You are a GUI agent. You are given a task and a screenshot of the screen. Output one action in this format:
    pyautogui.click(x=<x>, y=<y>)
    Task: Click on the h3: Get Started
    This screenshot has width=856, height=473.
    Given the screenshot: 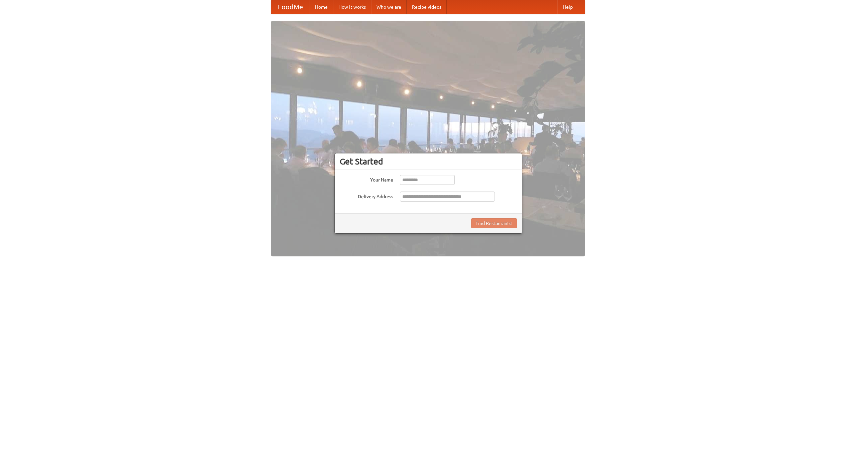 What is the action you would take?
    pyautogui.click(x=428, y=161)
    